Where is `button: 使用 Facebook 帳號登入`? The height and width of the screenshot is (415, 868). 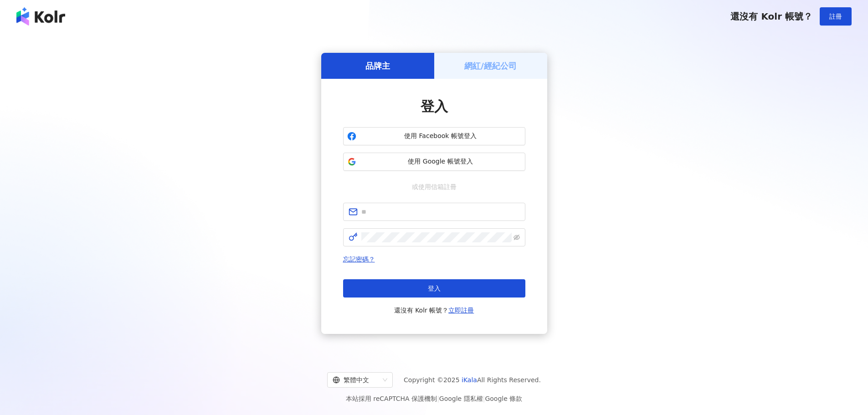
button: 使用 Facebook 帳號登入 is located at coordinates (434, 136).